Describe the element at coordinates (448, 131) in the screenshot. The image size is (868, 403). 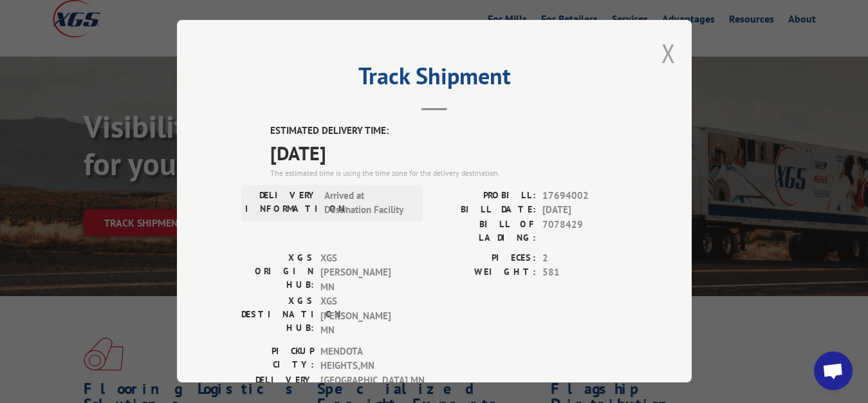
I see `label: ESTIMATED DELIVERY TIME:` at that location.